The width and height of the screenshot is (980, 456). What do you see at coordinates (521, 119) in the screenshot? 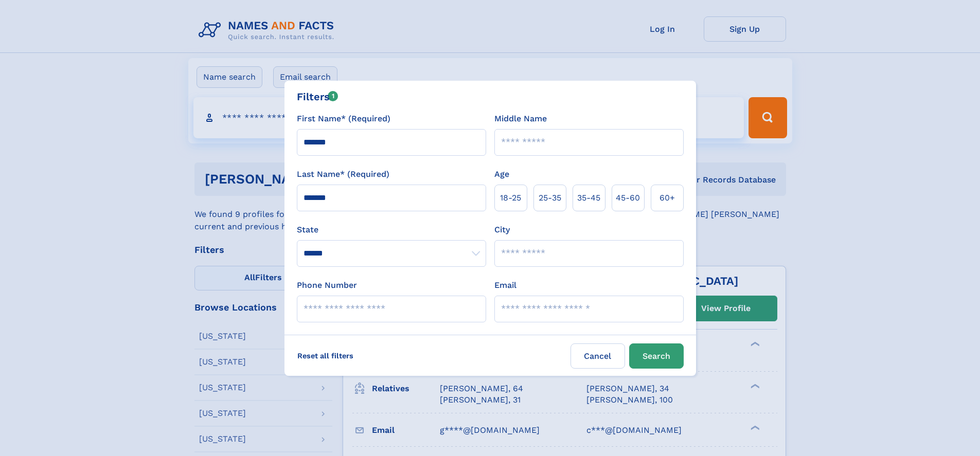
I see `label: Middle Name` at bounding box center [521, 119].